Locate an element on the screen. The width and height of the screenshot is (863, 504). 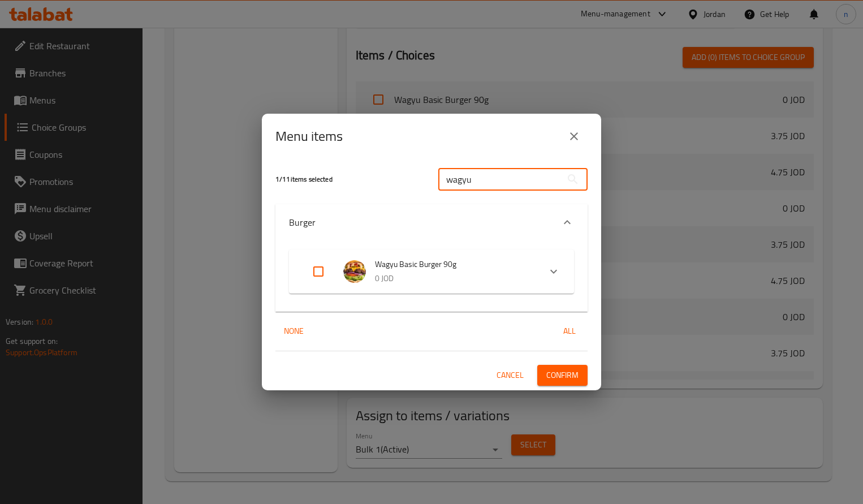
button: close is located at coordinates (574, 136).